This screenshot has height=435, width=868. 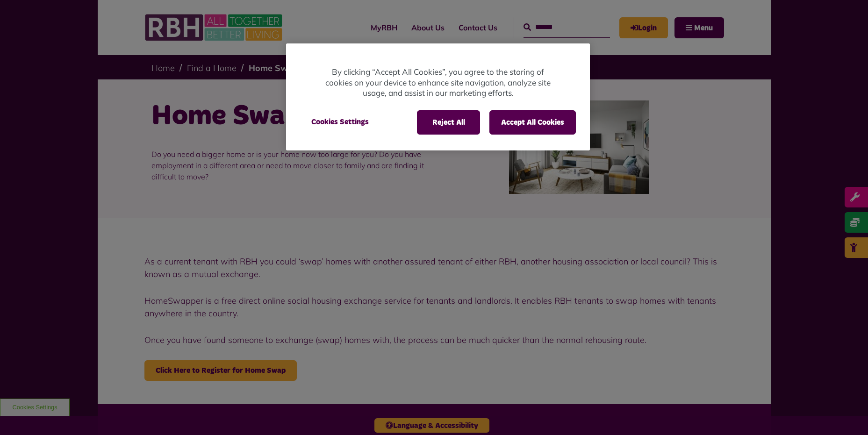 I want to click on div: Privacy, so click(x=438, y=97).